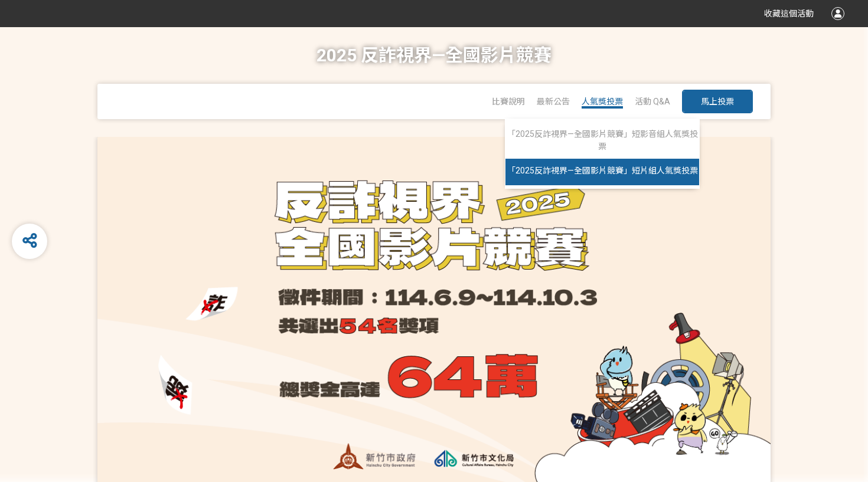 This screenshot has height=482, width=868. I want to click on span: 最新公告, so click(553, 101).